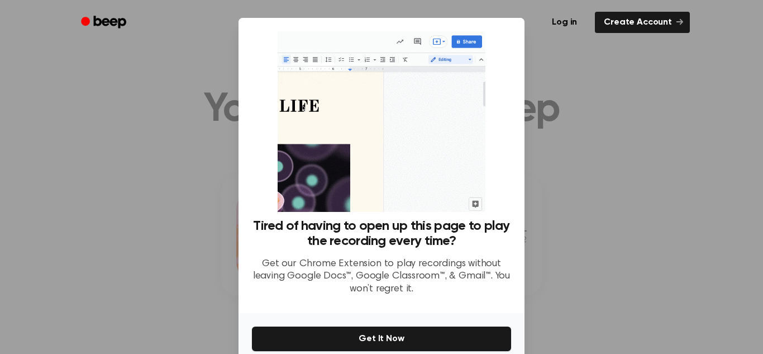 This screenshot has height=354, width=763. I want to click on p: Get our Chrome Extension to play recordings without leaving Google Docs™, Google Classroom™, & Gm..., so click(381, 276).